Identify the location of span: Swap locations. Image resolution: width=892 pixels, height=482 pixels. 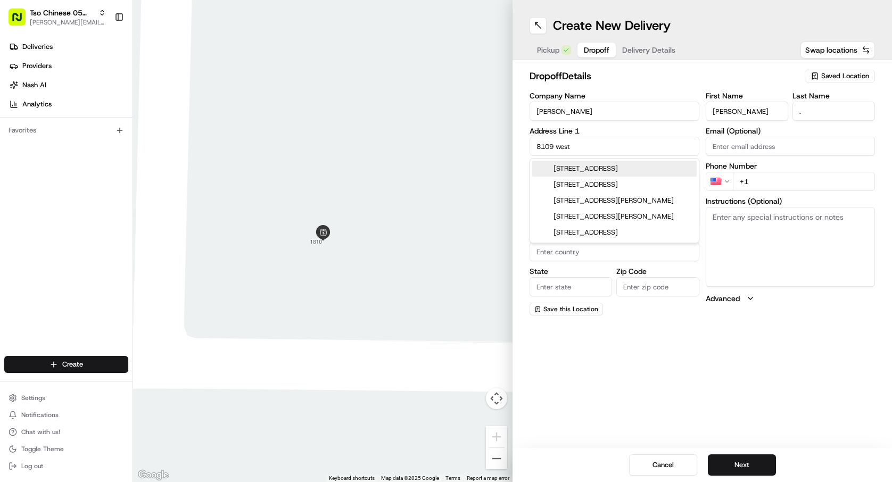
(831, 50).